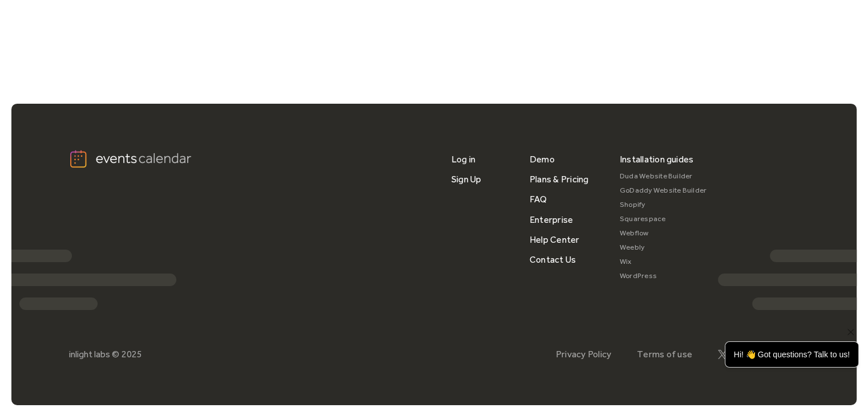  Describe the element at coordinates (663, 219) in the screenshot. I see `a: Squarespace` at that location.